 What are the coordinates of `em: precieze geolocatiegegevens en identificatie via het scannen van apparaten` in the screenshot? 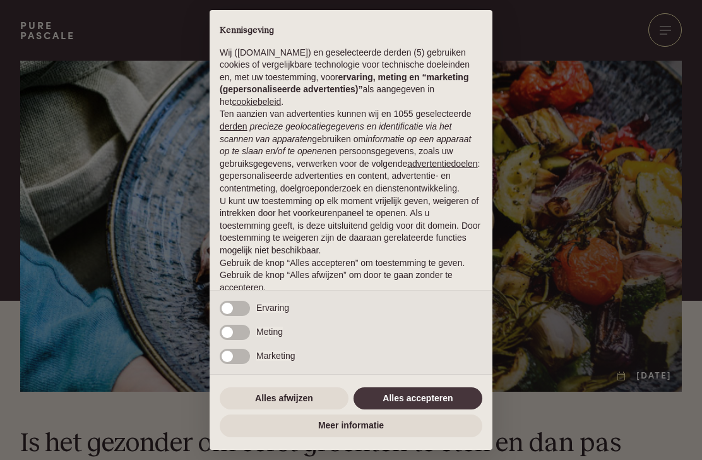 It's located at (335, 133).